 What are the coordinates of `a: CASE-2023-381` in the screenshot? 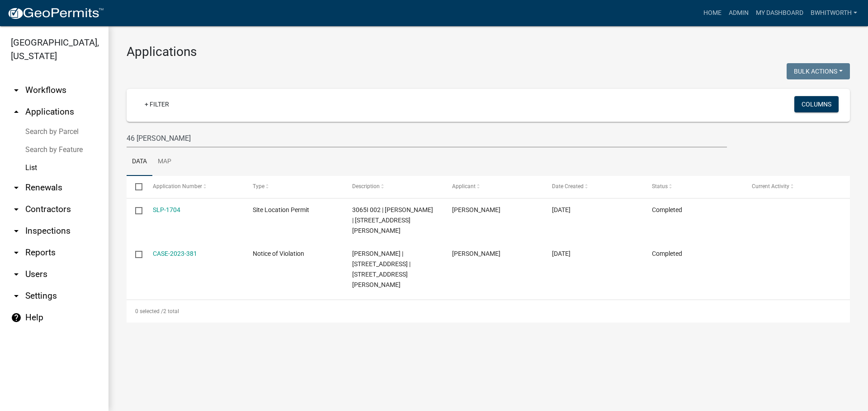 It's located at (175, 254).